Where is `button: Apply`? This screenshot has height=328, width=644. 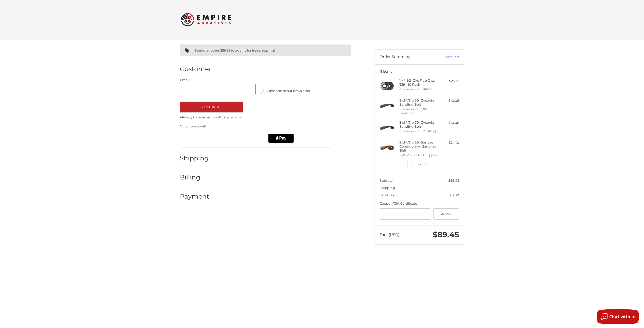
button: Apply is located at coordinates (446, 214).